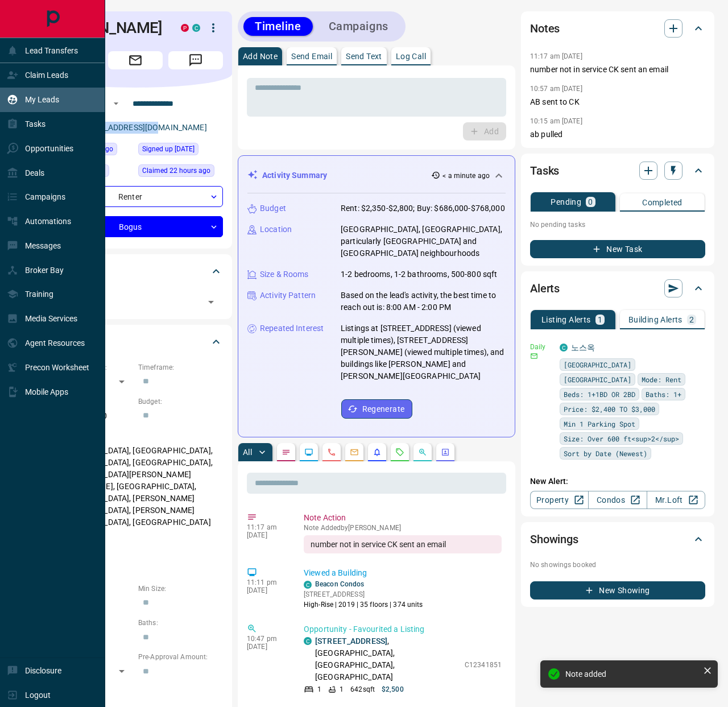  Describe the element at coordinates (403, 629) in the screenshot. I see `p: Opportunity - Favourited a Listing` at that location.